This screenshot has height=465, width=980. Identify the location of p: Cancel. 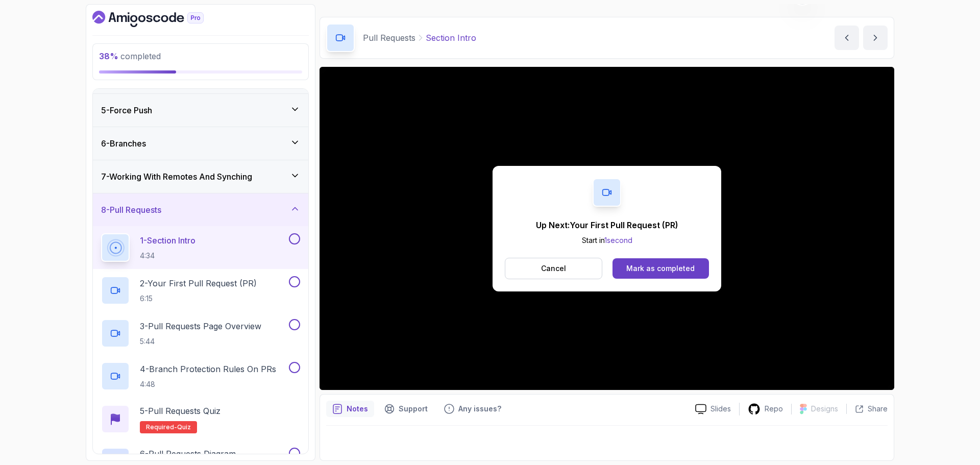
(554, 269).